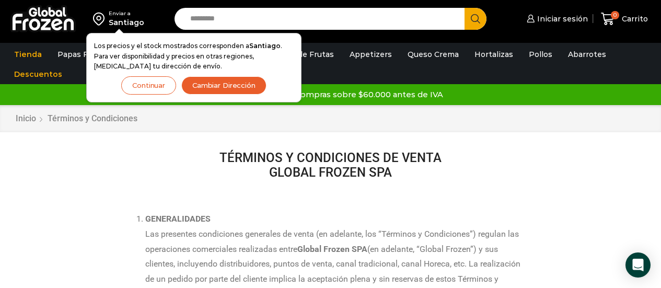  I want to click on button: Cambiar Dirección, so click(223, 85).